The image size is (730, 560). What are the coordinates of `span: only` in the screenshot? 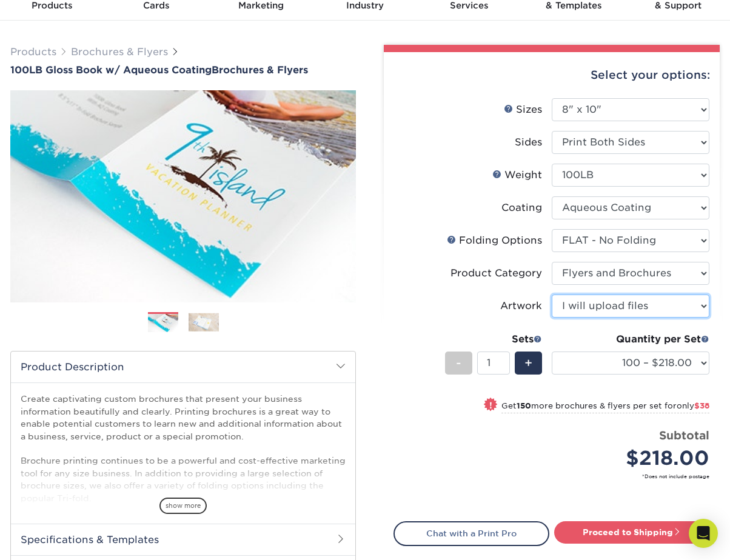 It's located at (693, 405).